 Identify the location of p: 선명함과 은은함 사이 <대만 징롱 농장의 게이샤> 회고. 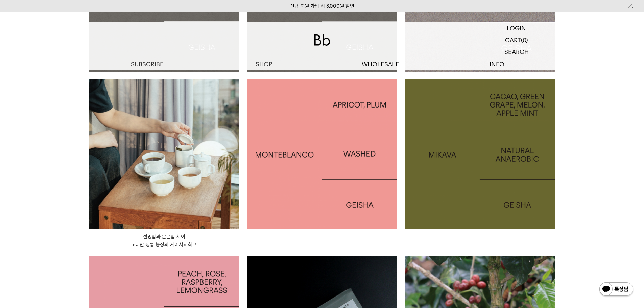
(164, 241).